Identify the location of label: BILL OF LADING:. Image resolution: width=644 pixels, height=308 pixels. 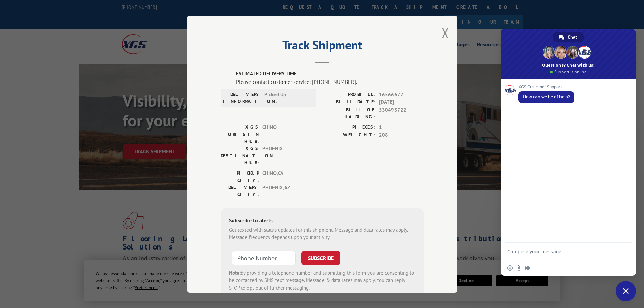
(349, 113).